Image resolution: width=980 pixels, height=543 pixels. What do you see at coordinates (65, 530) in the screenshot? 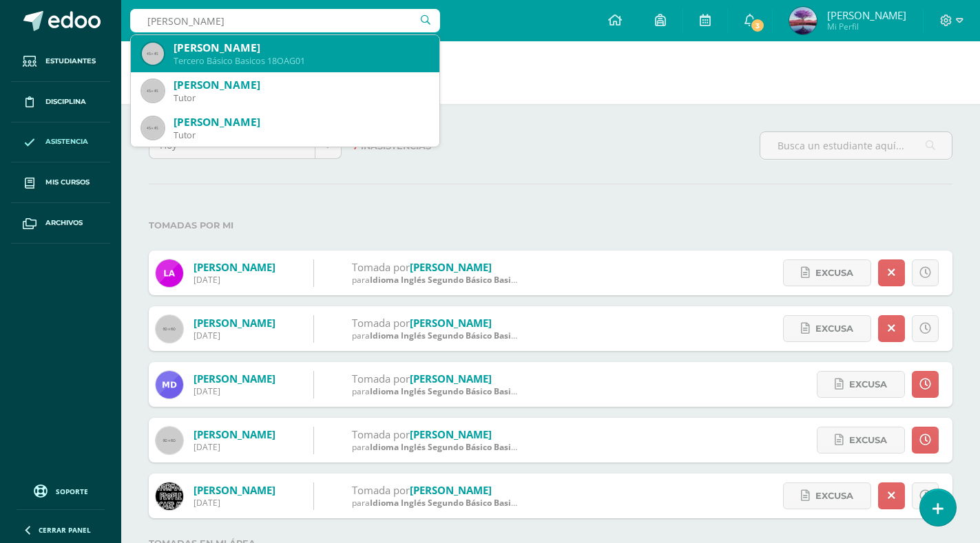
I see `span: Cerrar panel` at bounding box center [65, 530].